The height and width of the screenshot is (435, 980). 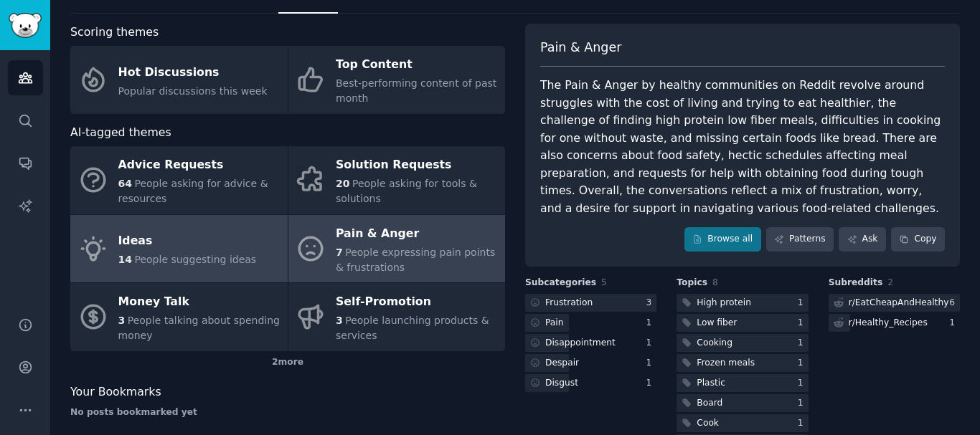 I want to click on a: High protein1, so click(x=741, y=302).